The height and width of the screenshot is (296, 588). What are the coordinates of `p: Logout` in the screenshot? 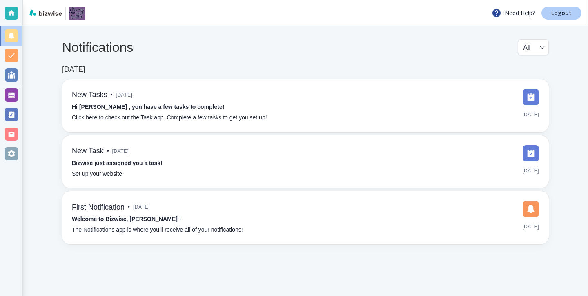 It's located at (561, 13).